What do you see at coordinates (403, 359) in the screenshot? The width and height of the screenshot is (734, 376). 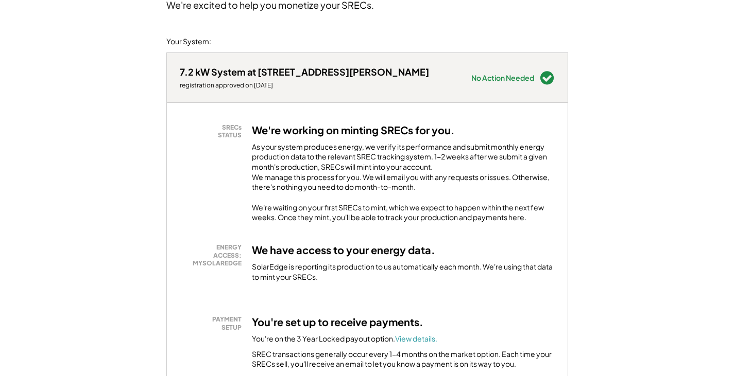 I see `div: SREC transactions generally occur every 1-4 months on the market option. Each time your SRECs sel...` at bounding box center [403, 359].